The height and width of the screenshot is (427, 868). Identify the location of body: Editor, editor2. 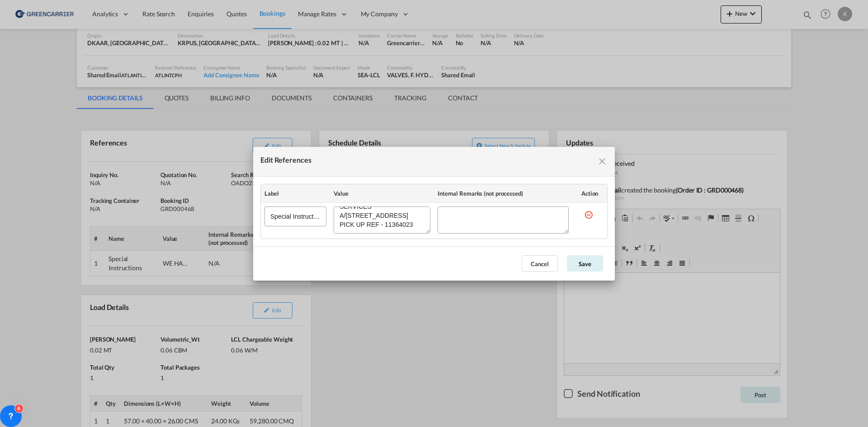
(107, 14).